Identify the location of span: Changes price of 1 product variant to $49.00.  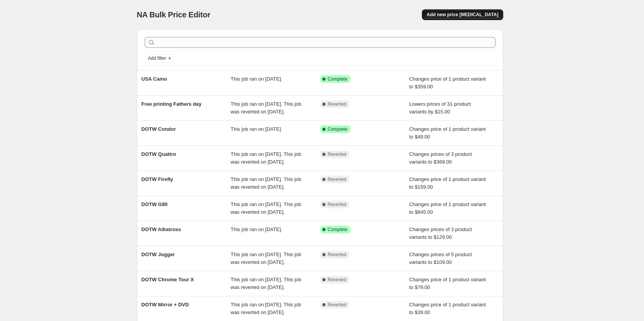
(448, 133).